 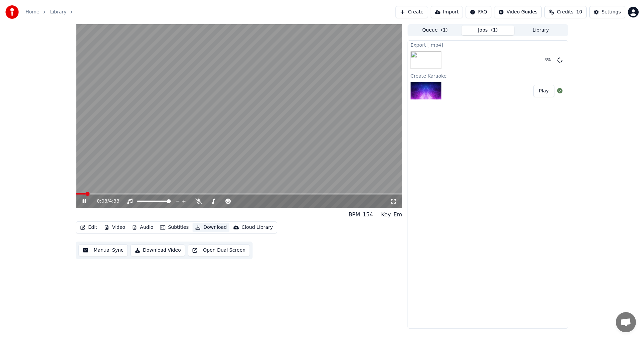 What do you see at coordinates (565, 12) in the screenshot?
I see `button: Credits10` at bounding box center [565, 12].